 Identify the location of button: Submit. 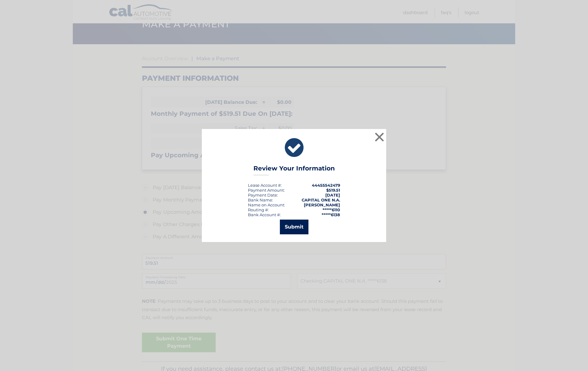
(294, 227).